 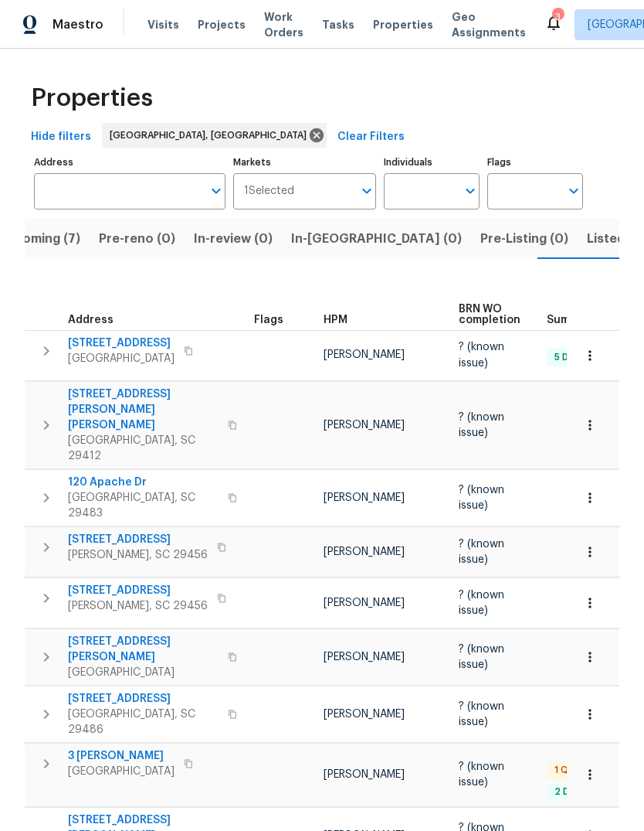 What do you see at coordinates (91, 320) in the screenshot?
I see `span: Address` at bounding box center [91, 320].